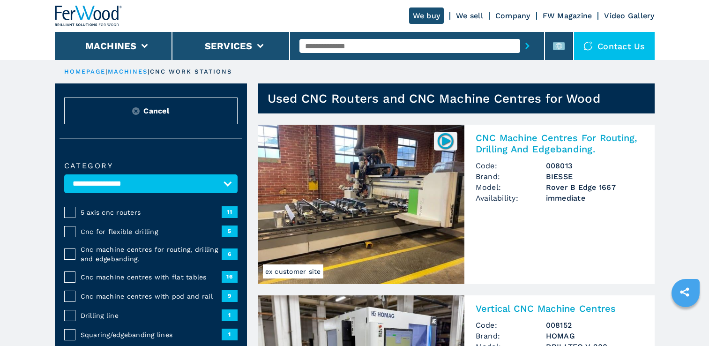  What do you see at coordinates (567, 15) in the screenshot?
I see `a: FW Magazine` at bounding box center [567, 15].